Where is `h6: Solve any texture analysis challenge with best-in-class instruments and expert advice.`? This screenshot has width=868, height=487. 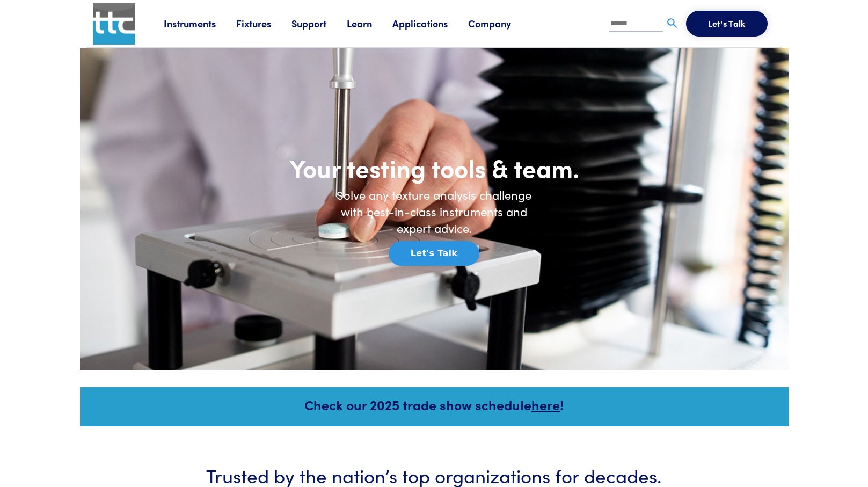 h6: Solve any texture analysis challenge with best-in-class instruments and expert advice. is located at coordinates (435, 211).